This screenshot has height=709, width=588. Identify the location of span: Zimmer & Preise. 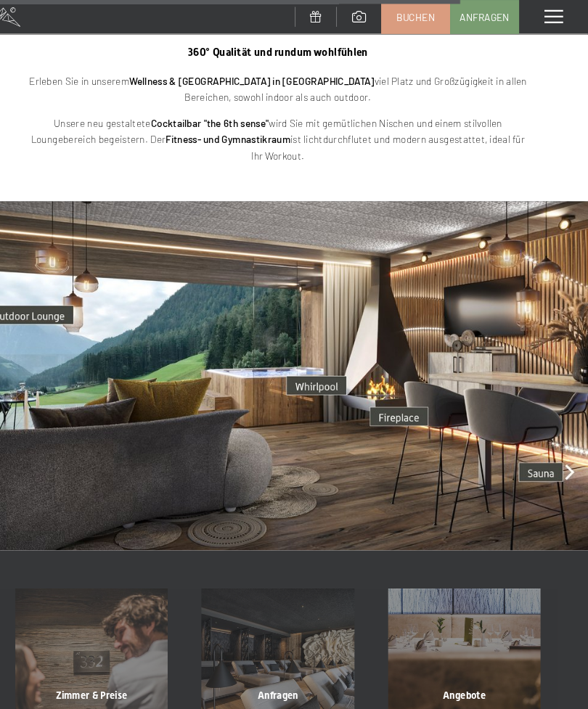
(117, 659).